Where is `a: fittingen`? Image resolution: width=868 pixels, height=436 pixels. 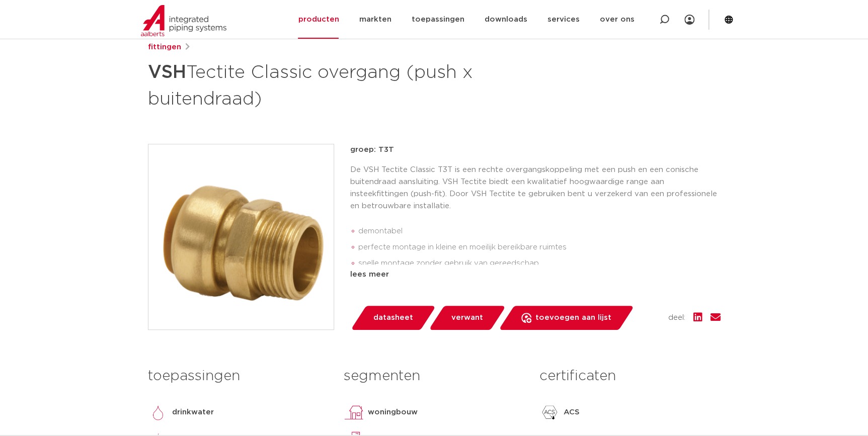 a: fittingen is located at coordinates (165, 47).